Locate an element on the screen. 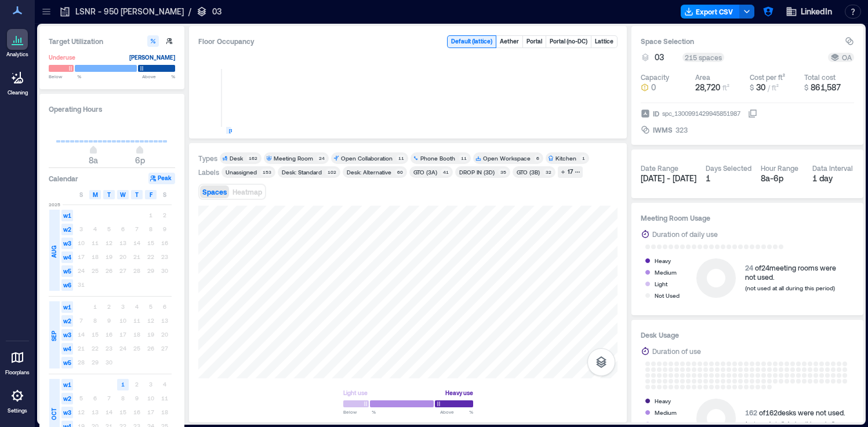  p: Cleaning is located at coordinates (17, 93).